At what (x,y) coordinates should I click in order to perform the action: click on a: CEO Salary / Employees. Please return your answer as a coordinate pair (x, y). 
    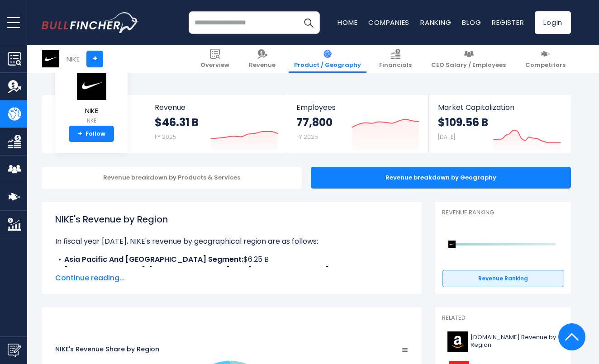
    Looking at the image, I should click on (468, 59).